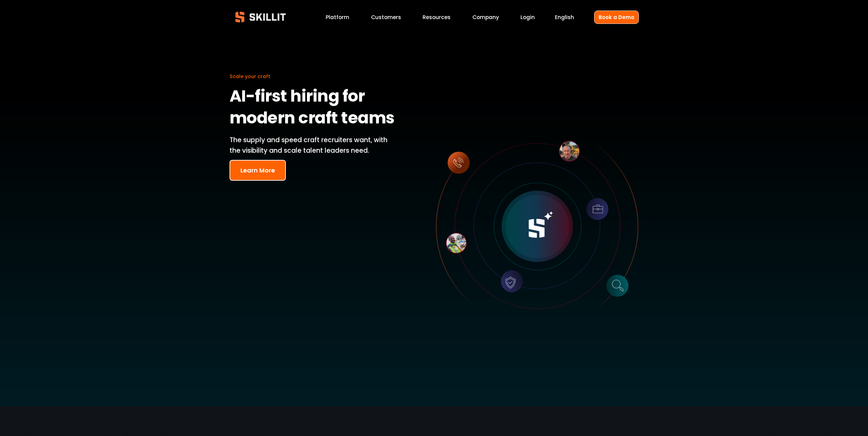  Describe the element at coordinates (258, 170) in the screenshot. I see `button: Learn More` at that location.